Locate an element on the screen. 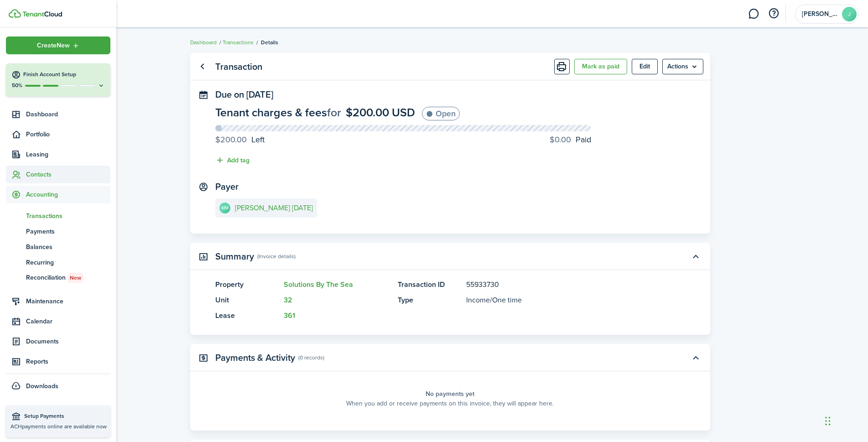 This screenshot has height=442, width=868. span: Reconciliation is located at coordinates (68, 278).